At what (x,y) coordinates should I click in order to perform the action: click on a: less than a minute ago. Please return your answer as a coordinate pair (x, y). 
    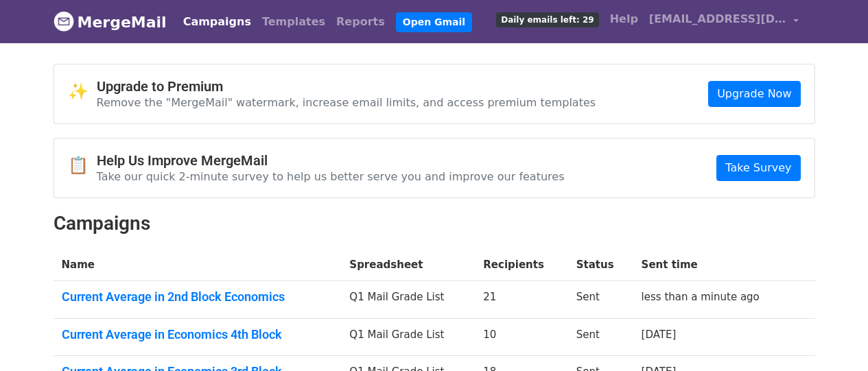
    Looking at the image, I should click on (700, 297).